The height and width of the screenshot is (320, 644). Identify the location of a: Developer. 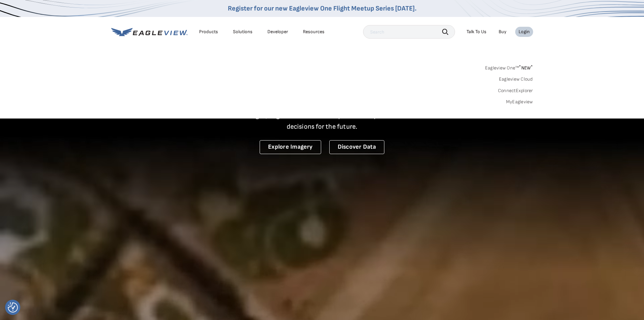
(278, 32).